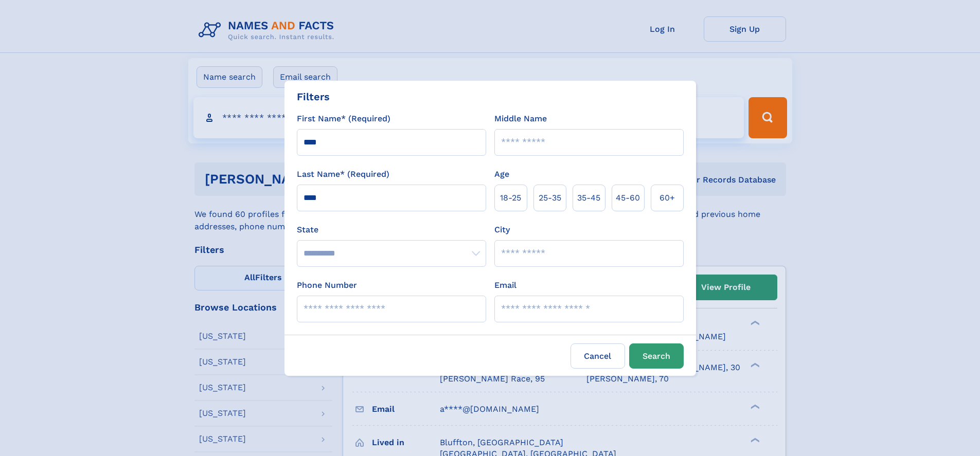 The width and height of the screenshot is (980, 456). Describe the element at coordinates (550, 198) in the screenshot. I see `span: 25‑35` at that location.